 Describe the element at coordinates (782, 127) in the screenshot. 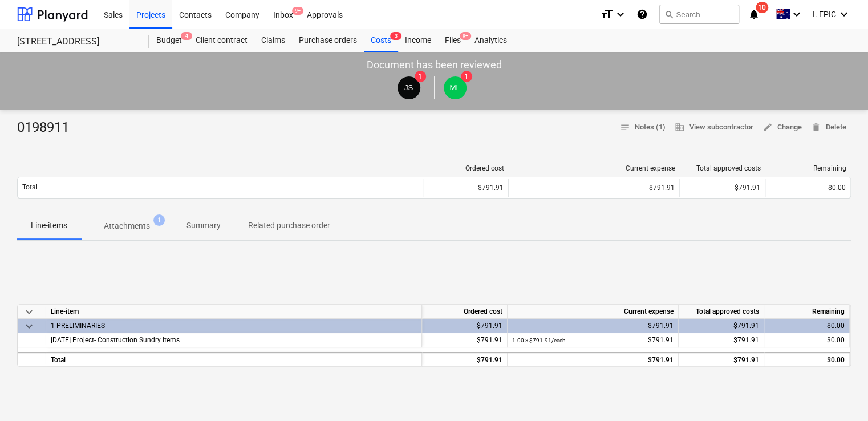

I see `button: Change` at that location.